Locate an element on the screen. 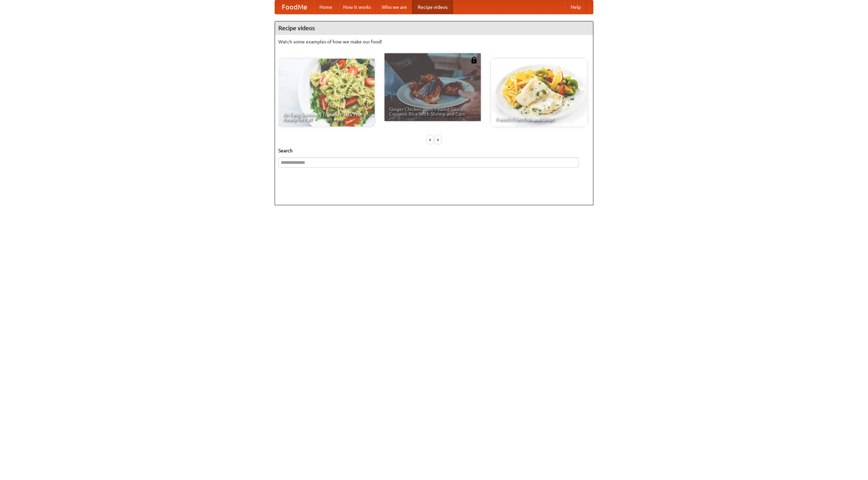 This screenshot has height=480, width=868. a: Recipe videos is located at coordinates (433, 7).